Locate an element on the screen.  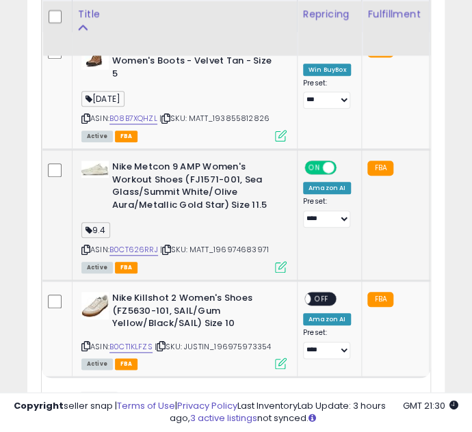
span: 9.4 is located at coordinates (96, 230).